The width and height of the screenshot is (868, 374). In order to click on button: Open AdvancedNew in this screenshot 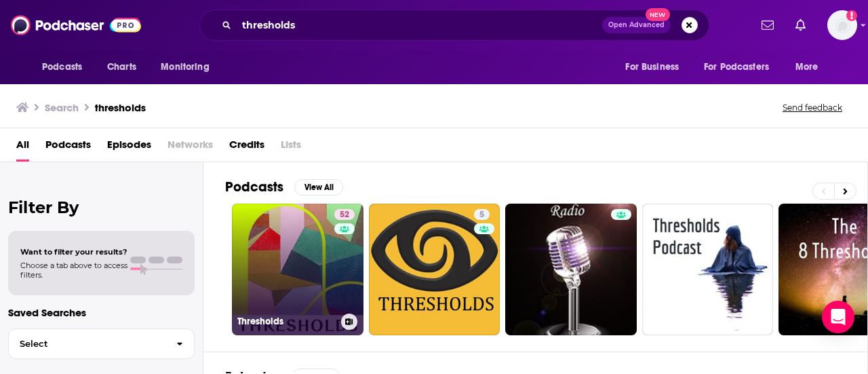, I will do `click(636, 25)`.